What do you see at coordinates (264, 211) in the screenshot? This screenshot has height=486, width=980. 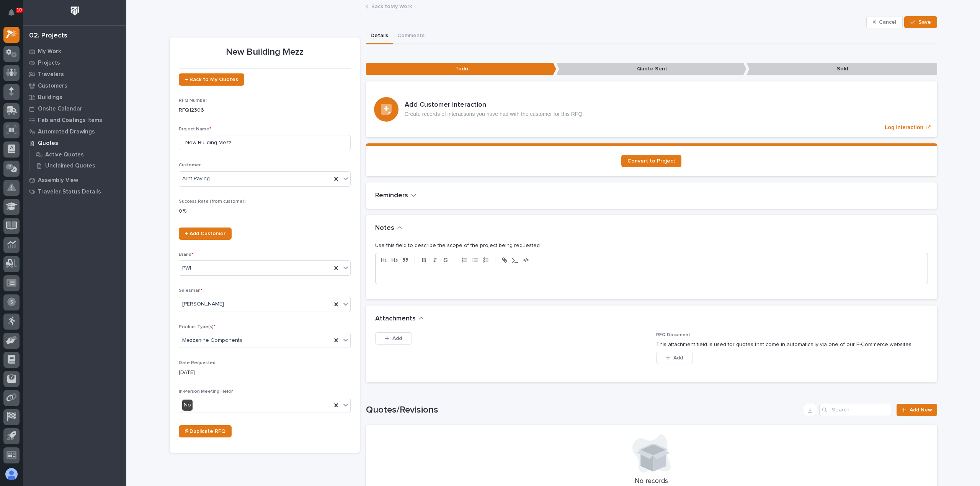 I see `p: 0 %` at bounding box center [264, 211].